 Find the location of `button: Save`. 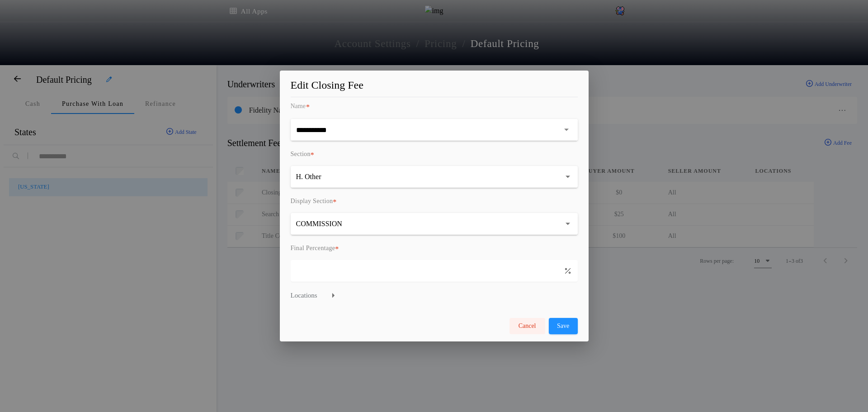

button: Save is located at coordinates (563, 326).